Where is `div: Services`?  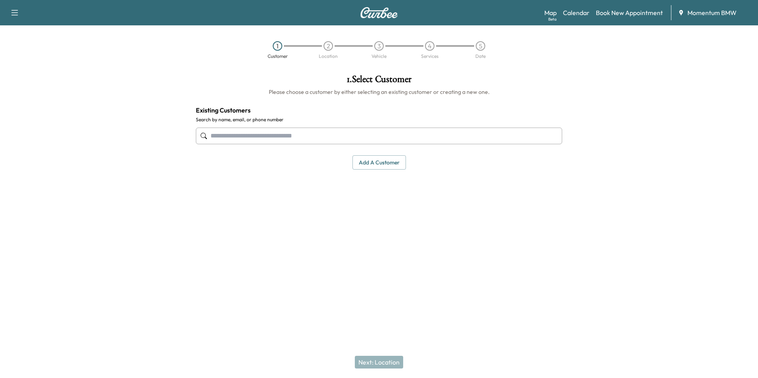 div: Services is located at coordinates (430, 56).